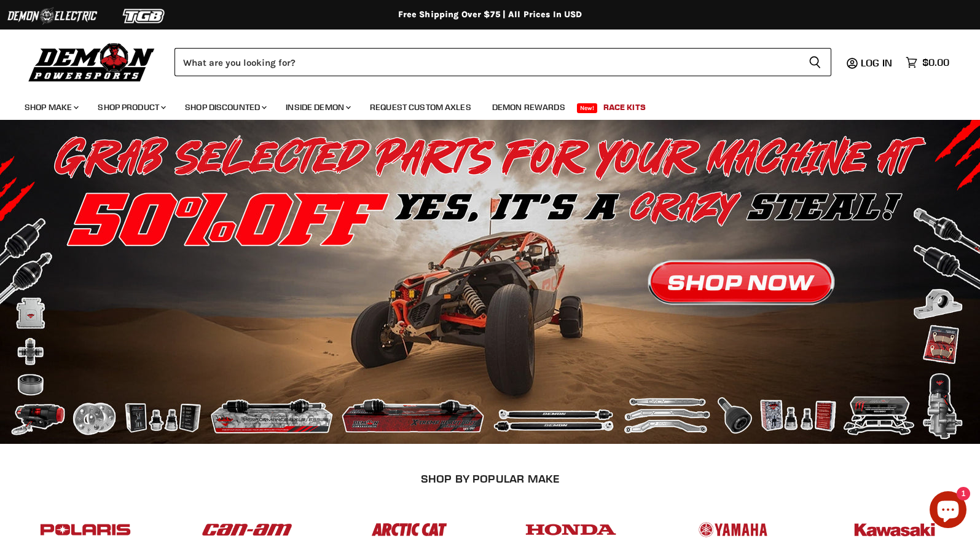 The image size is (980, 541). I want to click on h2: SHOP BY POPULAR MAKE, so click(490, 478).